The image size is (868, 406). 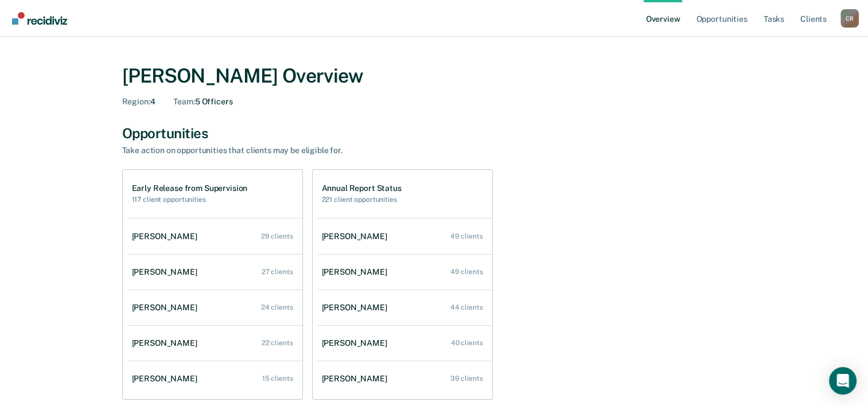 What do you see at coordinates (184, 102) in the screenshot?
I see `span: Team :` at bounding box center [184, 102].